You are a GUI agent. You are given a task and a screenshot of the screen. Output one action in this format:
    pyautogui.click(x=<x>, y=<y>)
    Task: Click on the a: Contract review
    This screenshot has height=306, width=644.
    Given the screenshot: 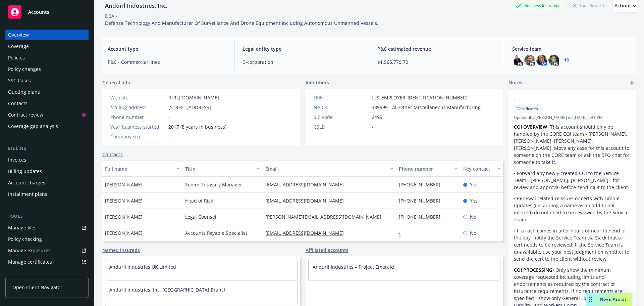 What is the action you would take?
    pyautogui.click(x=47, y=115)
    